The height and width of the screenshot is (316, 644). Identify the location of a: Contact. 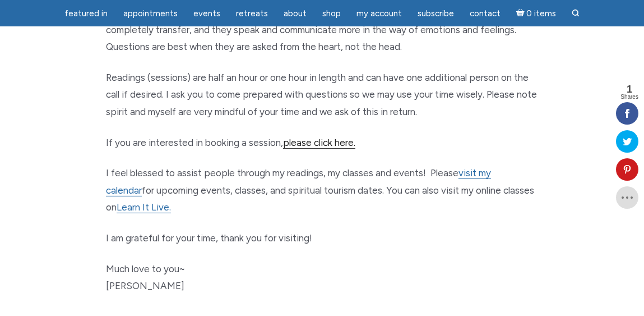
(485, 13).